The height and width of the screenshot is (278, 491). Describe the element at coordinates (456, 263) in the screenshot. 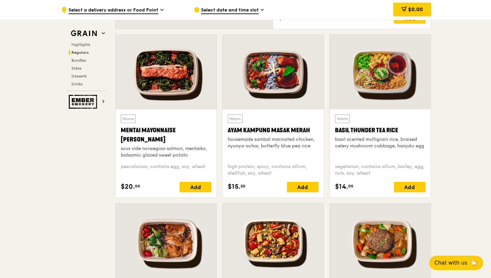

I see `button: Chat with us🦙` at that location.